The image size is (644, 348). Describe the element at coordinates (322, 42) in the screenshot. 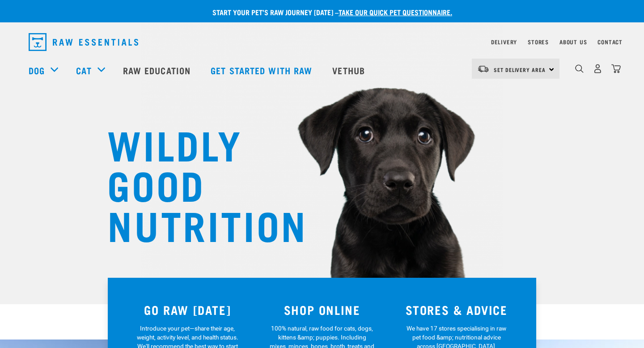

I see `nav: dropdown navigation` at that location.